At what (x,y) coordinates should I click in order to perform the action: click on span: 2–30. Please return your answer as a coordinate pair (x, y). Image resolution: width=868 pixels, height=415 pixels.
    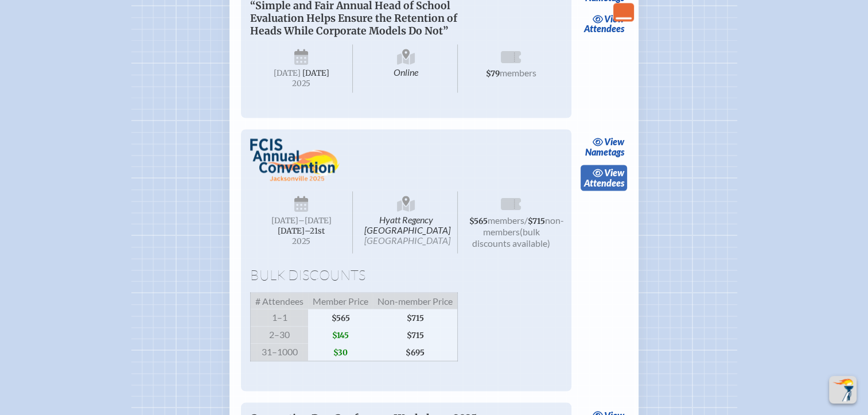
    Looking at the image, I should click on (279, 334).